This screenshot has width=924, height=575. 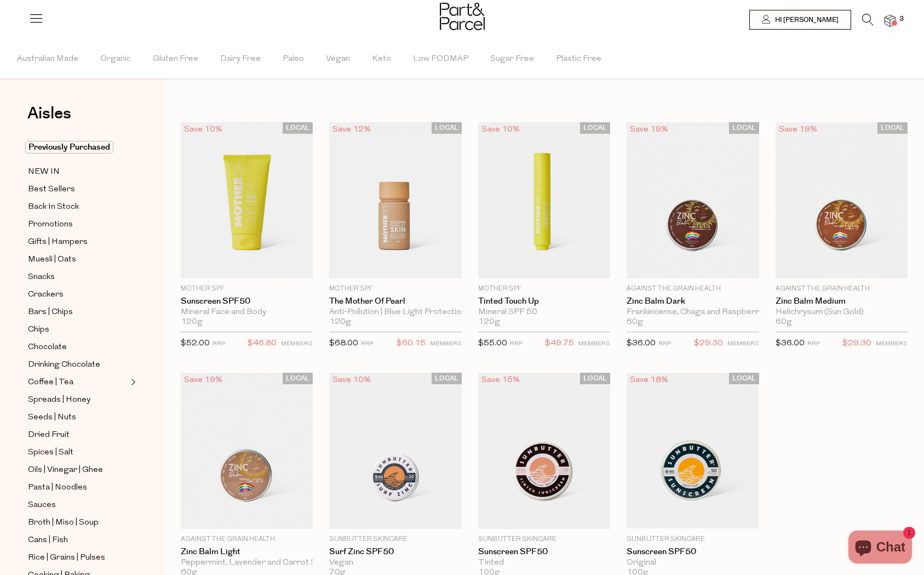 What do you see at coordinates (116, 59) in the screenshot?
I see `span: Organic` at bounding box center [116, 59].